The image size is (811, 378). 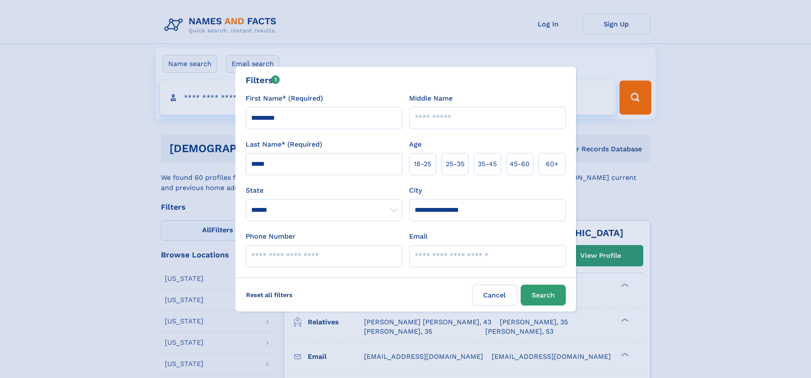 I want to click on label: Cancel, so click(x=495, y=295).